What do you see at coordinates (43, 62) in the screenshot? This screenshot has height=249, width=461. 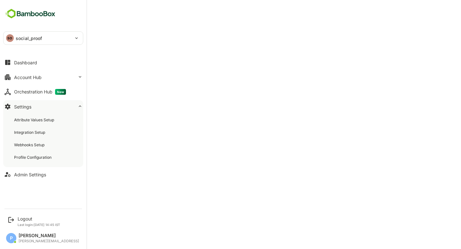 I see `button: Dashboard` at bounding box center [43, 62].